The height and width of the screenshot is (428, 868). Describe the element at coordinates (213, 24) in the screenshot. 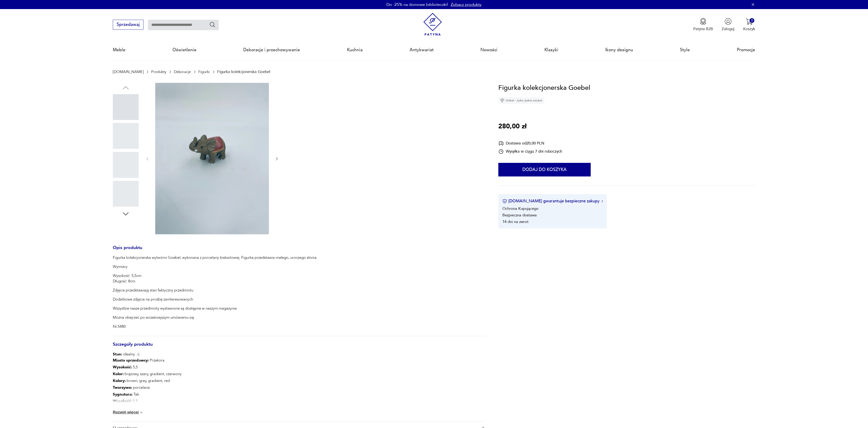

I see `button: Szukaj` at that location.